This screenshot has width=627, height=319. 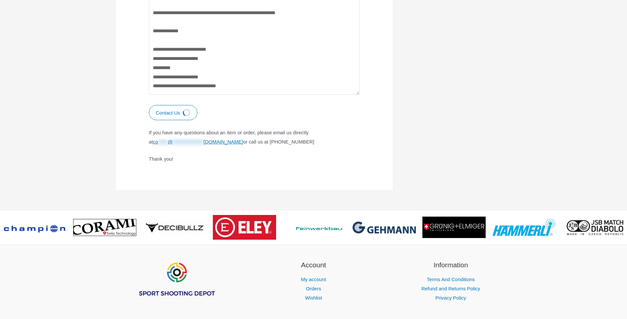 What do you see at coordinates (314, 298) in the screenshot?
I see `a: Wishlist` at bounding box center [314, 298].